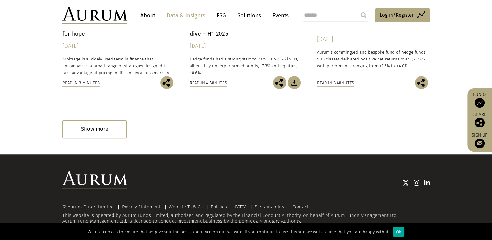 The height and width of the screenshot is (240, 492). What do you see at coordinates (427, 183) in the screenshot?
I see `img: Linkedin icon` at bounding box center [427, 183].